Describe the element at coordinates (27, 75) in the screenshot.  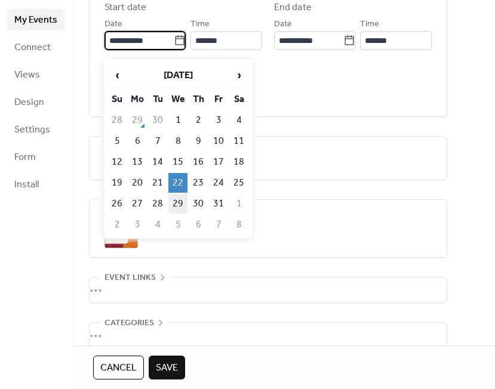
I see `span: Views` at that location.